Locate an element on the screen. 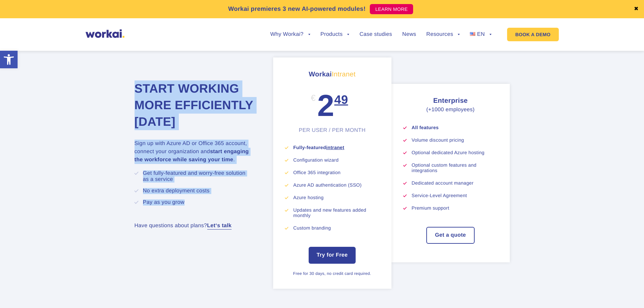  li: Office 365 integration is located at coordinates (337, 173).